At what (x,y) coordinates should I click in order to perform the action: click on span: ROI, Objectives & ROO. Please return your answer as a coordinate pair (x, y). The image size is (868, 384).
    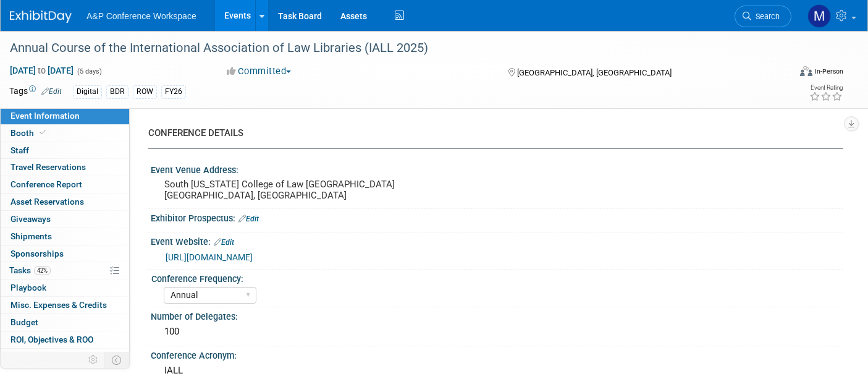
    Looking at the image, I should click on (52, 339).